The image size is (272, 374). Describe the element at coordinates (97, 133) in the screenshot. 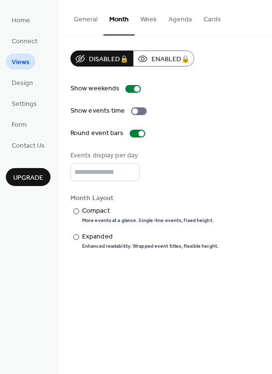

I see `div: Round event bars` at that location.